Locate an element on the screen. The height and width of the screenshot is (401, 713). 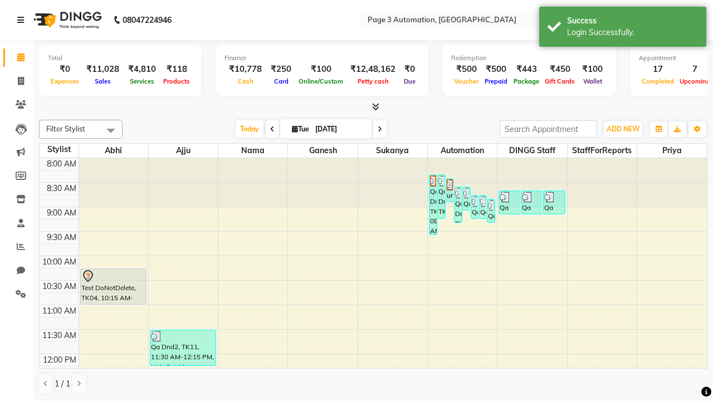
span: Priya is located at coordinates (671, 150).